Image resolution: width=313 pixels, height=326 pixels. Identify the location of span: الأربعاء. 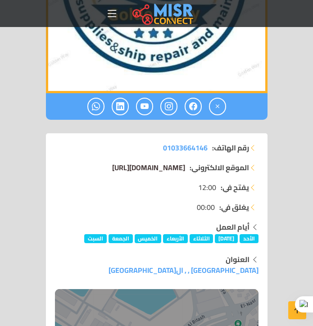
(175, 238).